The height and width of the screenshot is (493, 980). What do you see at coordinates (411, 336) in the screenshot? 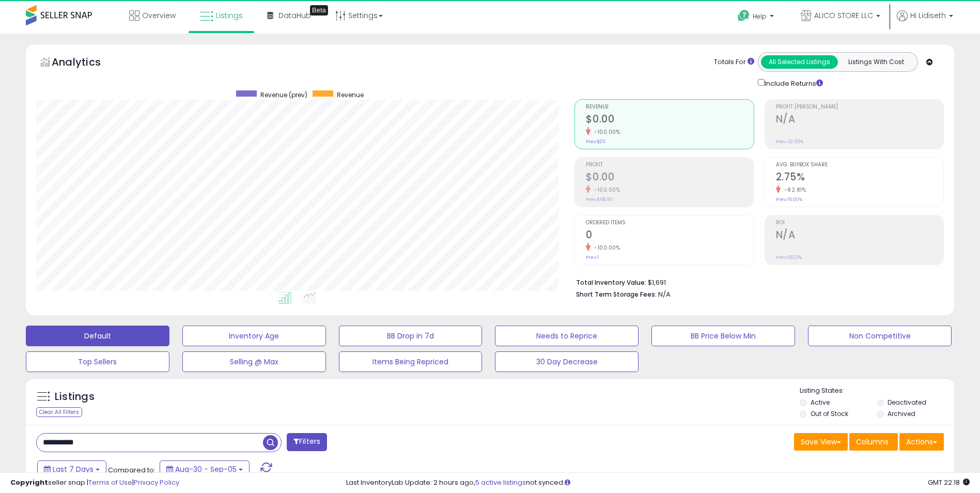
I see `button: BB Drop in 7d` at bounding box center [411, 336].